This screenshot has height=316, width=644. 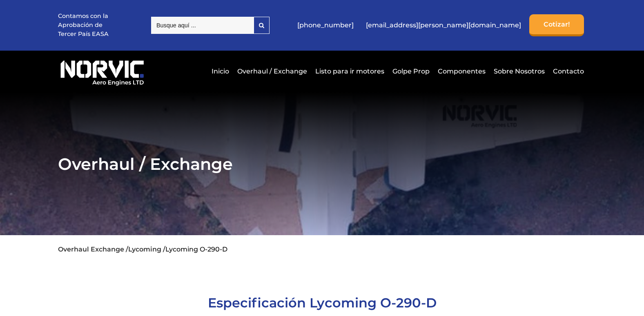 What do you see at coordinates (147, 249) in the screenshot?
I see `a: Lycoming /` at bounding box center [147, 249].